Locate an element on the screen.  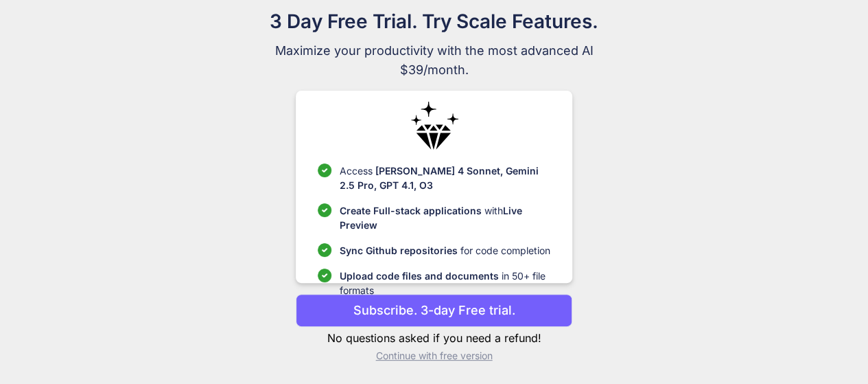
p: Access is located at coordinates (445, 178).